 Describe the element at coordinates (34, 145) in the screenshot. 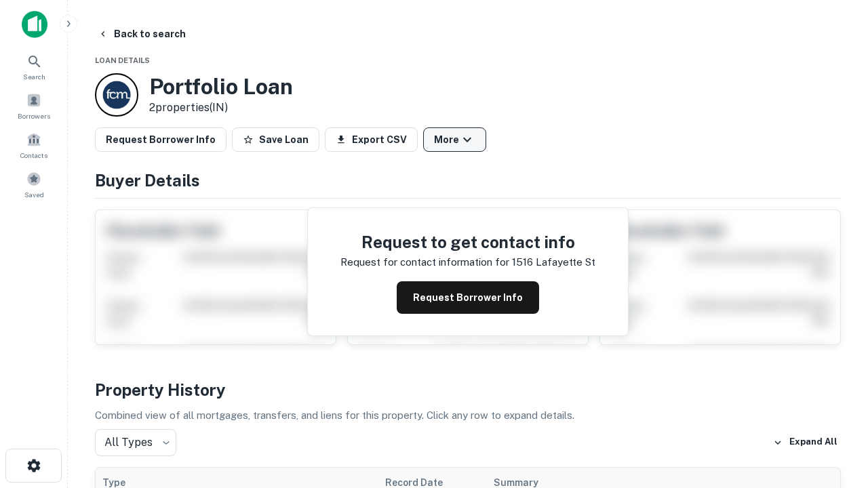

I see `a: Contacts` at that location.